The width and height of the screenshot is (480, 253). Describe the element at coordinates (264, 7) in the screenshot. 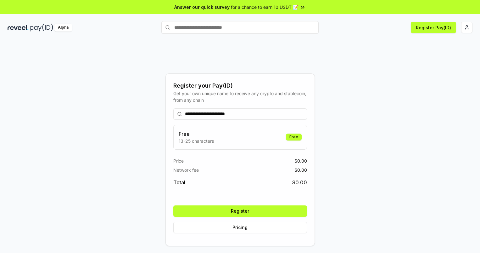

I see `span: for a chance to earn 10 USDT 📝` at that location.